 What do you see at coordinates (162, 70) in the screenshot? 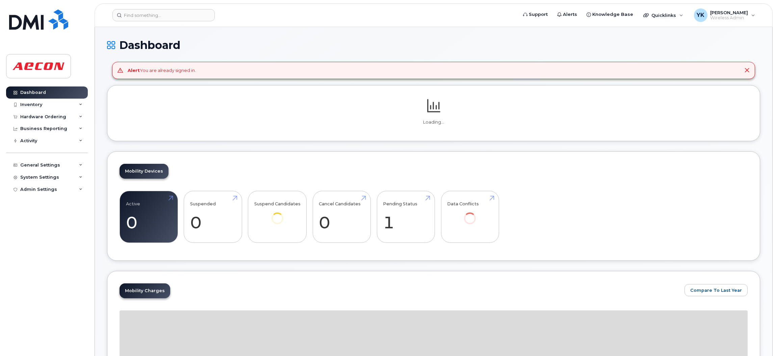
I see `div: You are already signed in.` at bounding box center [162, 70].